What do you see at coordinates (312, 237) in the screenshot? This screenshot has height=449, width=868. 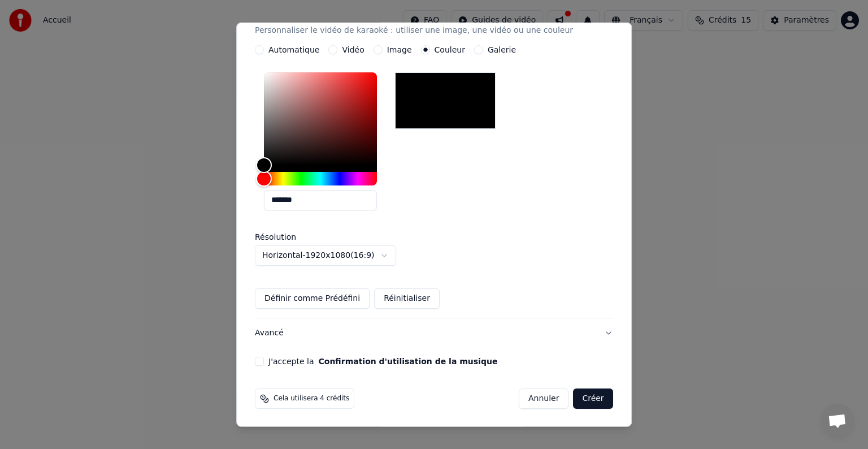 I see `label: Résolution` at bounding box center [312, 237].